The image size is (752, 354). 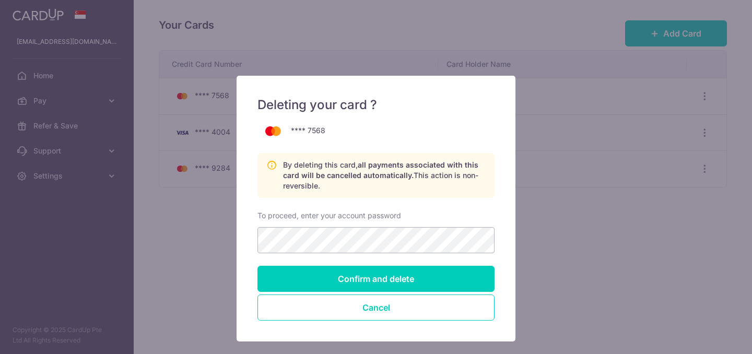 What do you see at coordinates (273, 131) in the screenshot?
I see `img: mastercard-99a46211e592af111814a8fdce22cade2a9c75f737199bf20afa9c511bb7cb3e.png` at bounding box center [273, 131].